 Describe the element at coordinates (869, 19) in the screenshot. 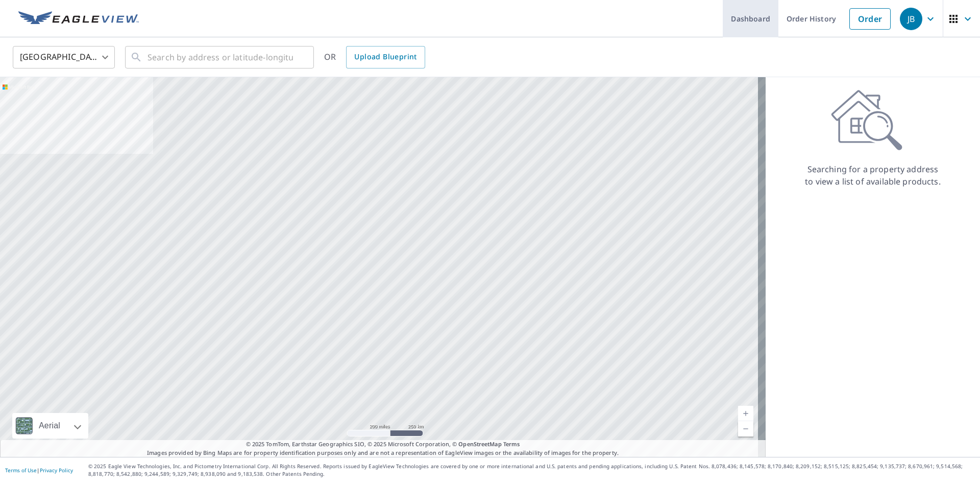

I see `a: Order` at that location.